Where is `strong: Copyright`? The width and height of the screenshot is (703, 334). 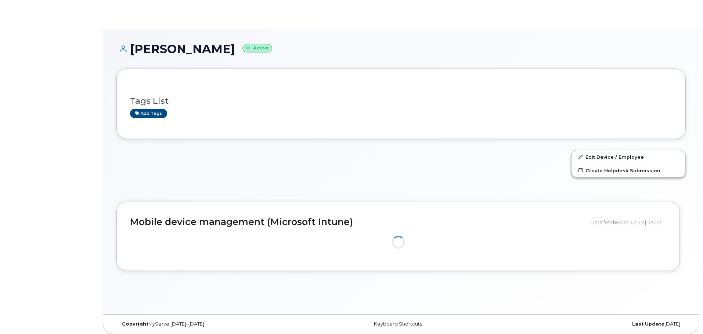 strong: Copyright is located at coordinates (135, 324).